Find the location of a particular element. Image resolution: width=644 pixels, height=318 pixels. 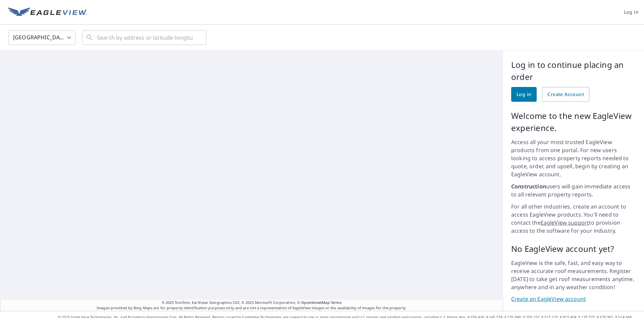

strong: Construction is located at coordinates (528, 187).